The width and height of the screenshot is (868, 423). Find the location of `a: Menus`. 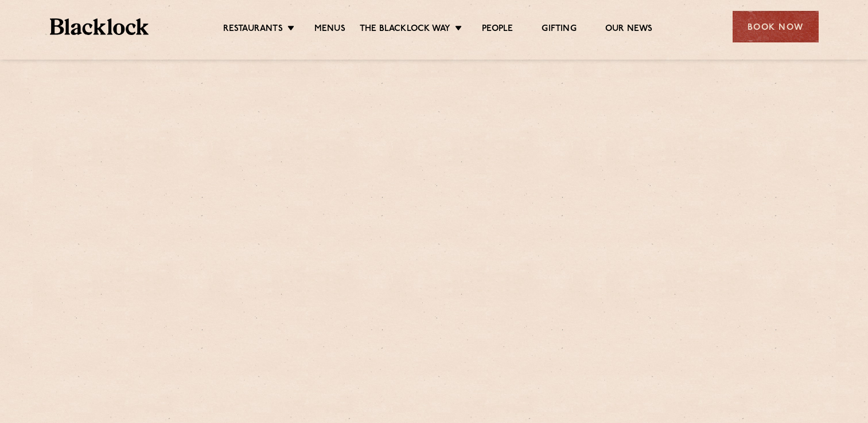

a: Menus is located at coordinates (330, 30).